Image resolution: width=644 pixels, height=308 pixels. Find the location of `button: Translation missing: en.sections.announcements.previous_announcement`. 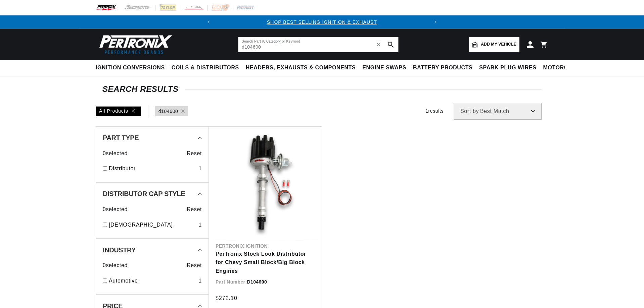

button: Translation missing: en.sections.announcements.previous_announcement is located at coordinates (208, 22).